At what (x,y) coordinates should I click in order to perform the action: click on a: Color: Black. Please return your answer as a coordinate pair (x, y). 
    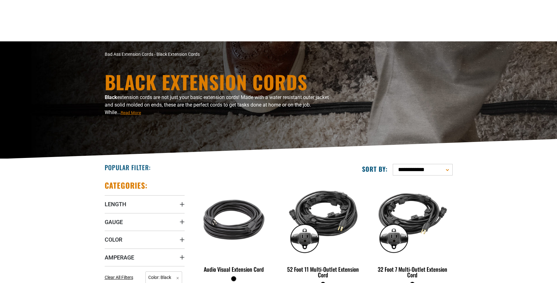
    Looking at the image, I should click on (164, 277).